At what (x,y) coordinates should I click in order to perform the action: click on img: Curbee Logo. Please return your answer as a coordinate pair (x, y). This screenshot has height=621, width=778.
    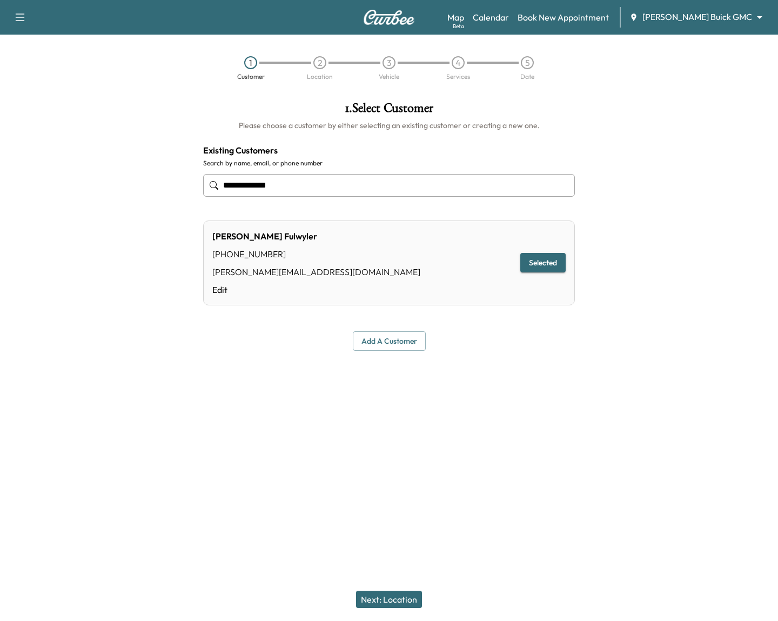
    Looking at the image, I should click on (389, 17).